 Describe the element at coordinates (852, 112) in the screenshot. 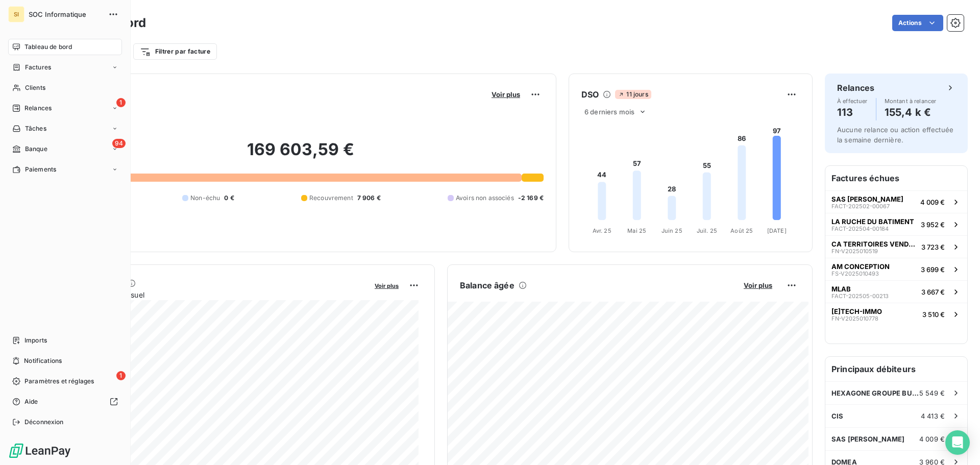

I see `h4: 113` at that location.